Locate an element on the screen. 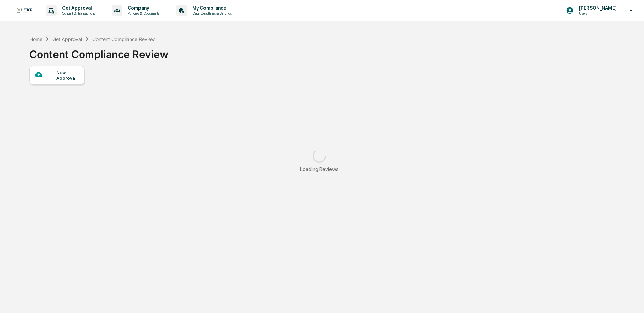 The height and width of the screenshot is (313, 644). img: logo is located at coordinates (24, 11).